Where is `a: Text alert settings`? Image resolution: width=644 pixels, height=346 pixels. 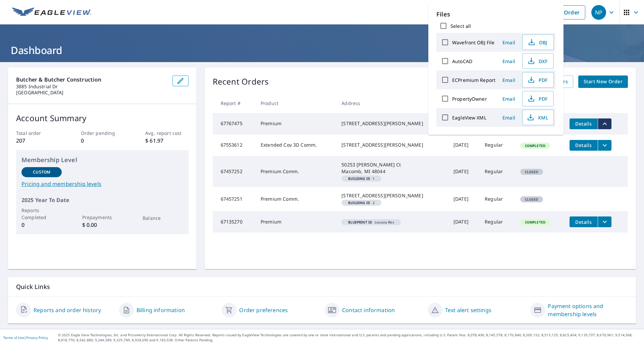 a: Text alert settings is located at coordinates (468, 310).